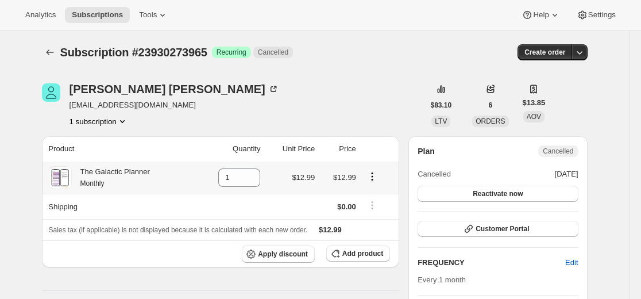 The height and width of the screenshot is (299, 641). What do you see at coordinates (119, 149) in the screenshot?
I see `th: Product` at bounding box center [119, 149].